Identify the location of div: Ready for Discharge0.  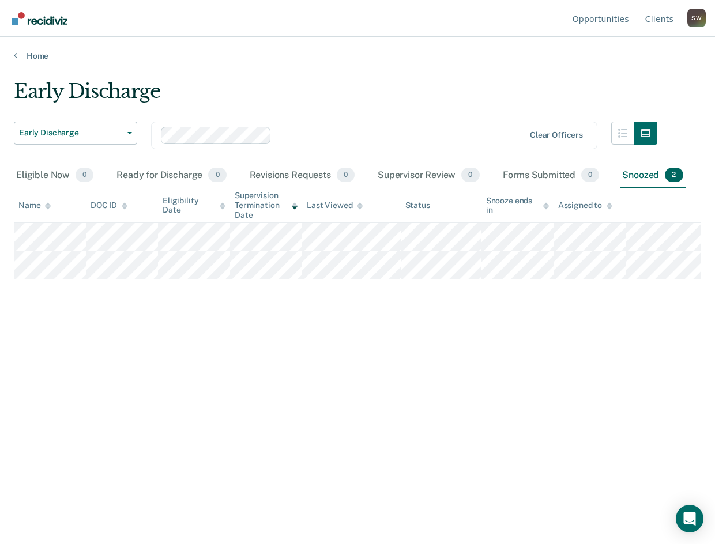
(171, 176).